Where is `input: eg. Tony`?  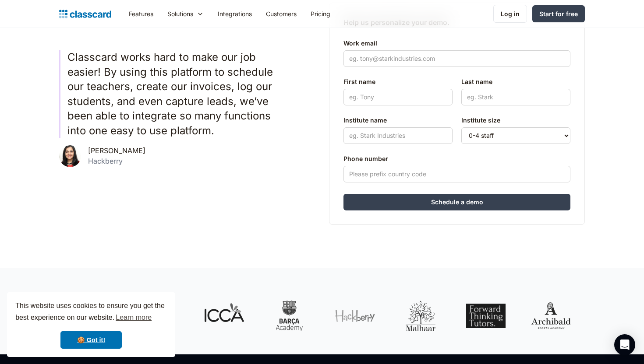 input: eg. Tony is located at coordinates (398, 97).